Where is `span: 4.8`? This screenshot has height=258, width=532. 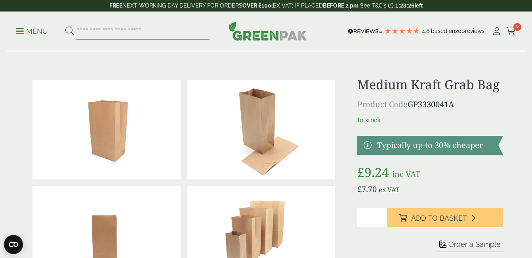 span: 4.8 is located at coordinates (426, 31).